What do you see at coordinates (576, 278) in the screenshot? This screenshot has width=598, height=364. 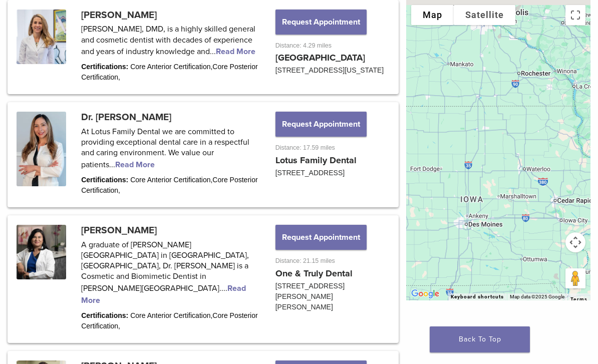 I see `button: Drag Pegman onto the map to open Street View` at bounding box center [576, 278].